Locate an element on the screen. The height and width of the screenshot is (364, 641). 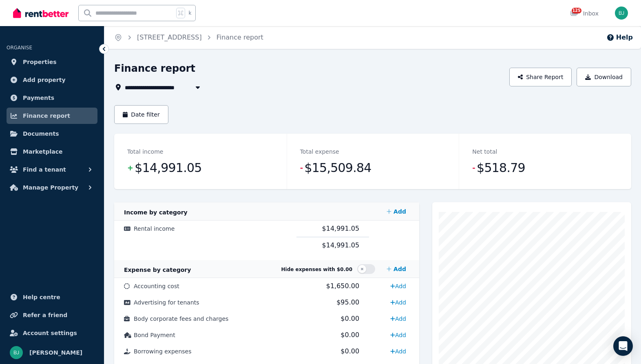
span: Properties is located at coordinates (40, 62).